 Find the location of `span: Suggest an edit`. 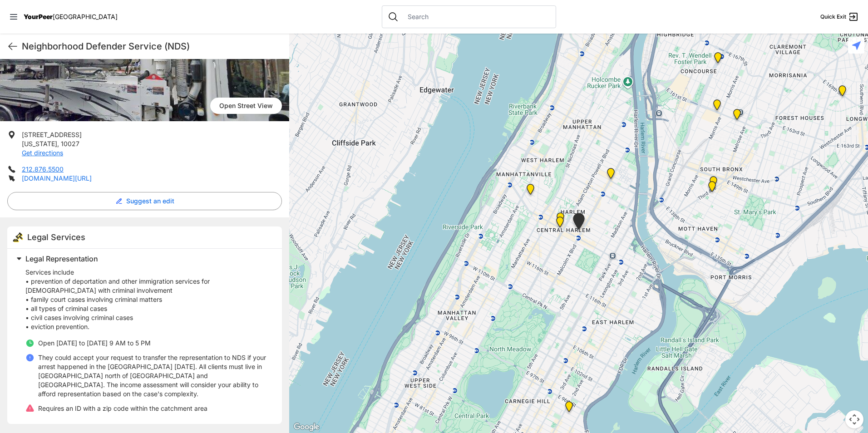

span: Suggest an edit is located at coordinates (150, 201).